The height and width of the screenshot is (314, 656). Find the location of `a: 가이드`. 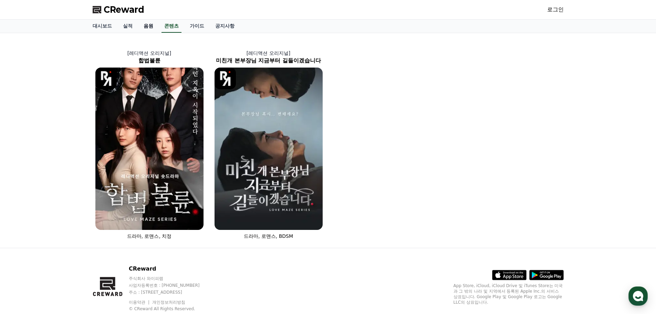

a: 가이드 is located at coordinates (197, 26).